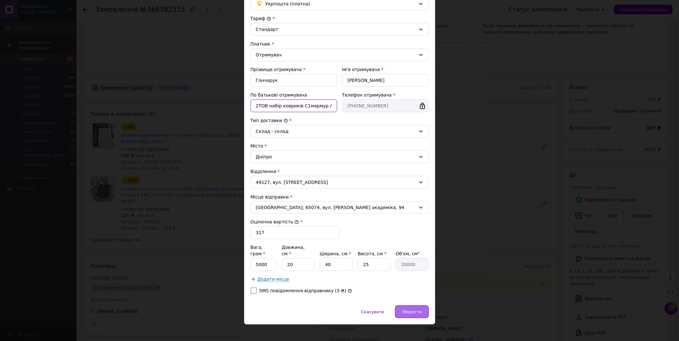 This screenshot has height=341, width=679. What do you see at coordinates (336, 131) in the screenshot?
I see `div: Склад - склад` at bounding box center [336, 131].